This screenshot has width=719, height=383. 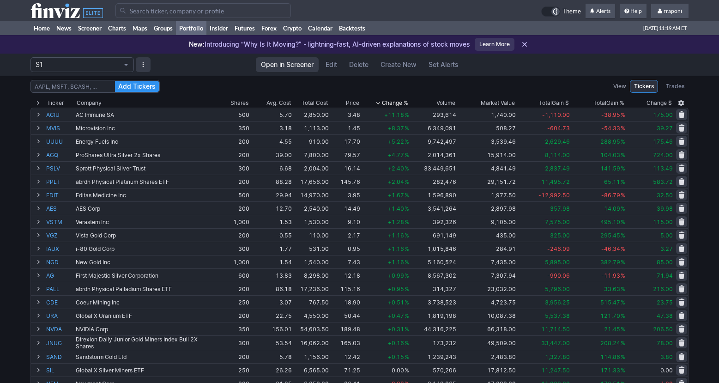 What do you see at coordinates (331, 65) in the screenshot?
I see `span: Edit` at bounding box center [331, 65].